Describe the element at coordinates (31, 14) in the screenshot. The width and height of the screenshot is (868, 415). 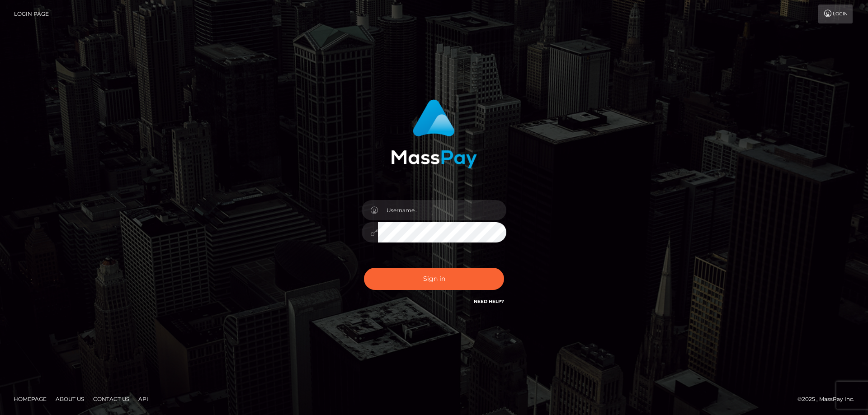
I see `a: Login Page` at that location.